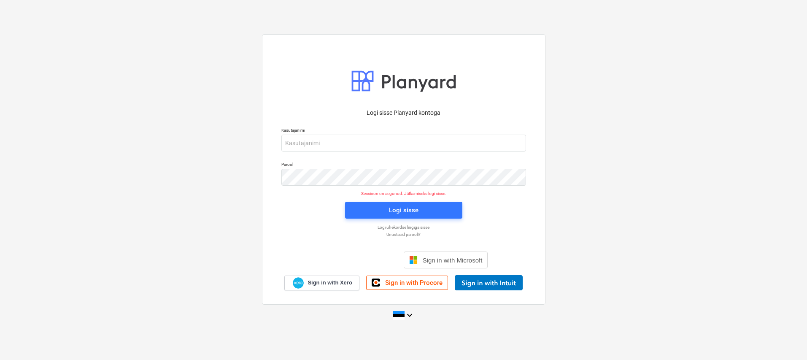 The image size is (807, 360). What do you see at coordinates (404, 227) in the screenshot?
I see `a: Logi ühekordse lingiga sisse` at bounding box center [404, 227].